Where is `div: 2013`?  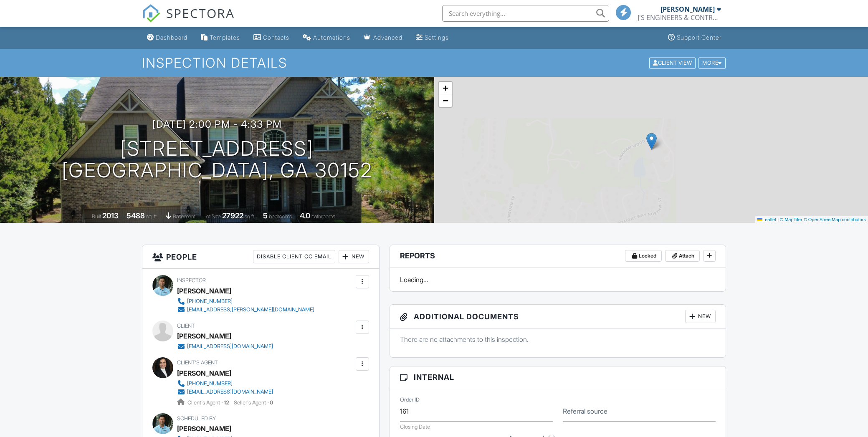
div: 2013 is located at coordinates (110, 215).